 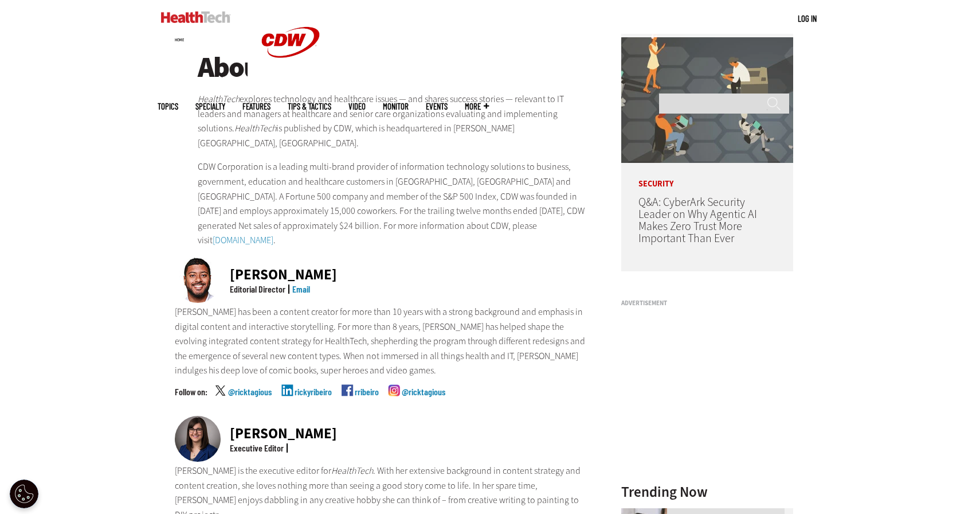 I want to click on a: Features, so click(x=256, y=106).